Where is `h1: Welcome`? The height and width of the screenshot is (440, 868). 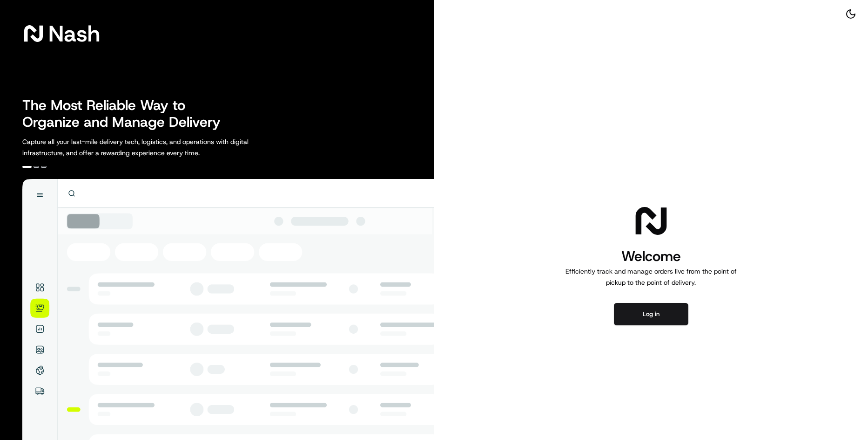
h1: Welcome is located at coordinates (651, 256).